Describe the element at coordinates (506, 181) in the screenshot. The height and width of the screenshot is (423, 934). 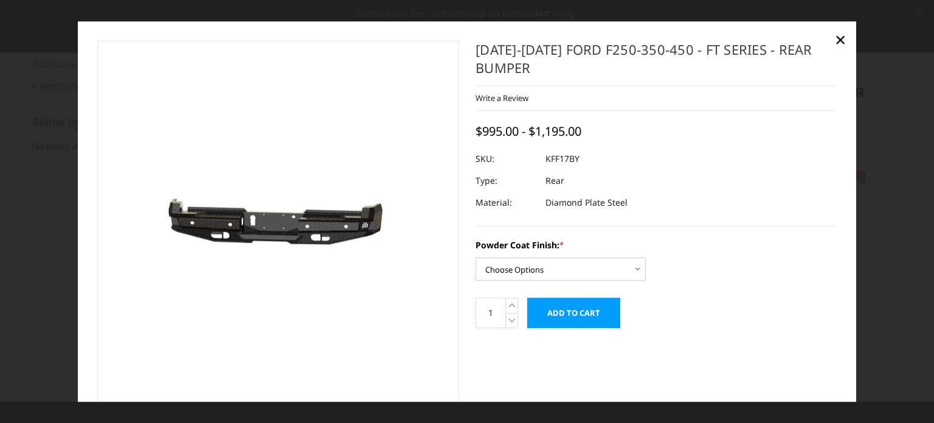
I see `dt: Type:` at that location.